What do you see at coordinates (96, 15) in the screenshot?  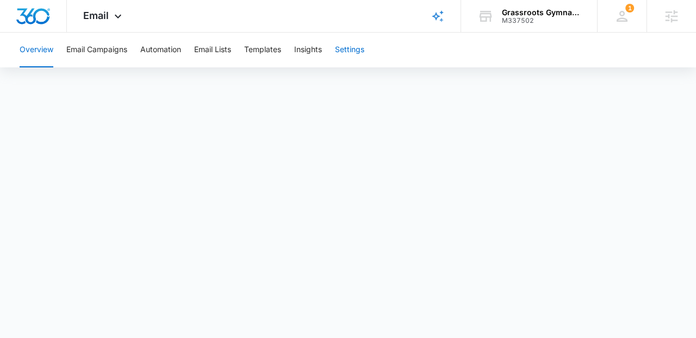 I see `span: Email` at bounding box center [96, 15].